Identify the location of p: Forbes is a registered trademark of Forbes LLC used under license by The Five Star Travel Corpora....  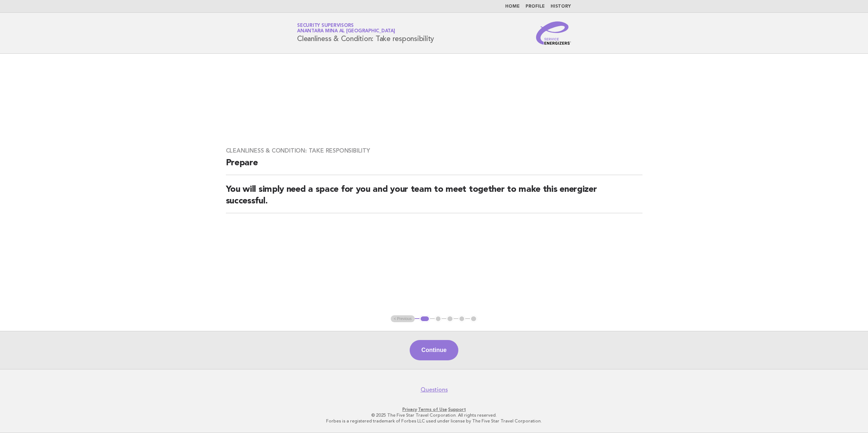
(434, 421).